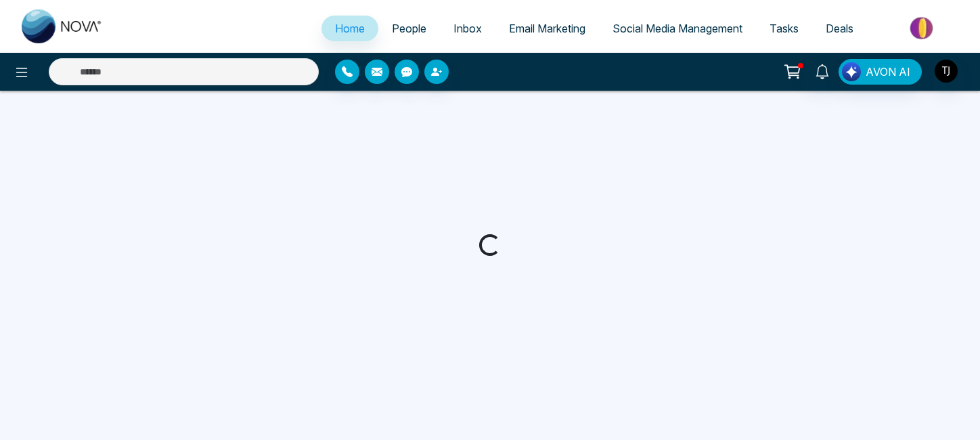  Describe the element at coordinates (784, 28) in the screenshot. I see `a: Tasks` at that location.